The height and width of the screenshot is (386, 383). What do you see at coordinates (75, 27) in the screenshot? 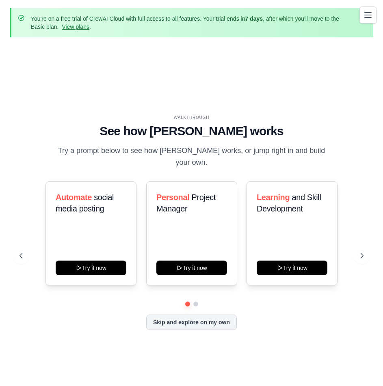
I see `a: View plans` at bounding box center [75, 27].